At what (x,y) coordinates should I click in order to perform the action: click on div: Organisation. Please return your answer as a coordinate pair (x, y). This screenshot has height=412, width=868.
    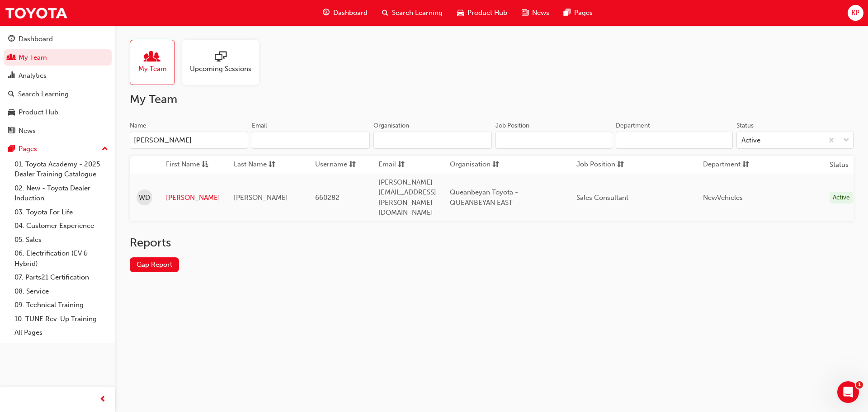
    Looking at the image, I should click on (391, 126).